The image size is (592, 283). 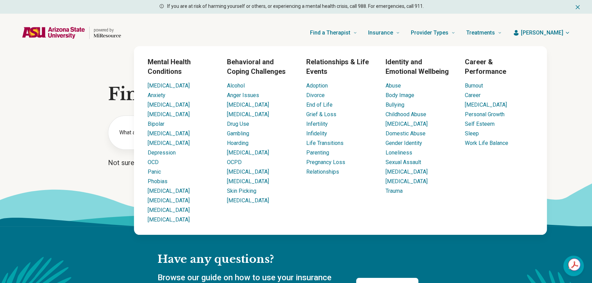 I want to click on a: OCPD, so click(x=234, y=162).